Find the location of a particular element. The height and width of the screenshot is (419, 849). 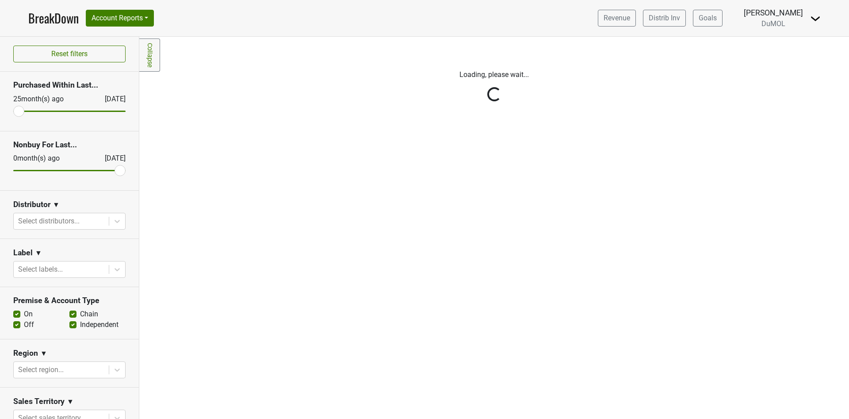

a: Goals is located at coordinates (708, 18).